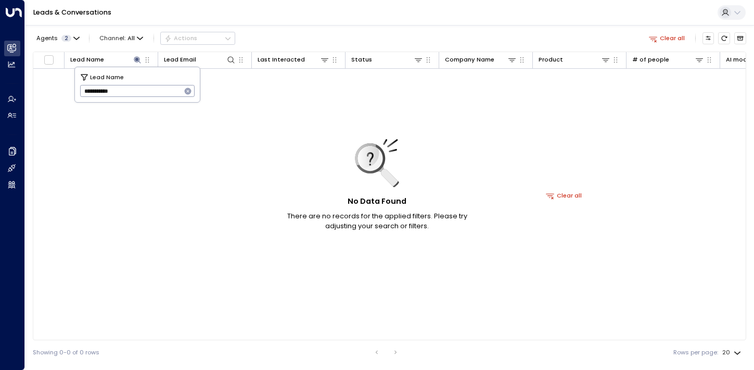  Describe the element at coordinates (131, 38) in the screenshot. I see `span: All` at that location.